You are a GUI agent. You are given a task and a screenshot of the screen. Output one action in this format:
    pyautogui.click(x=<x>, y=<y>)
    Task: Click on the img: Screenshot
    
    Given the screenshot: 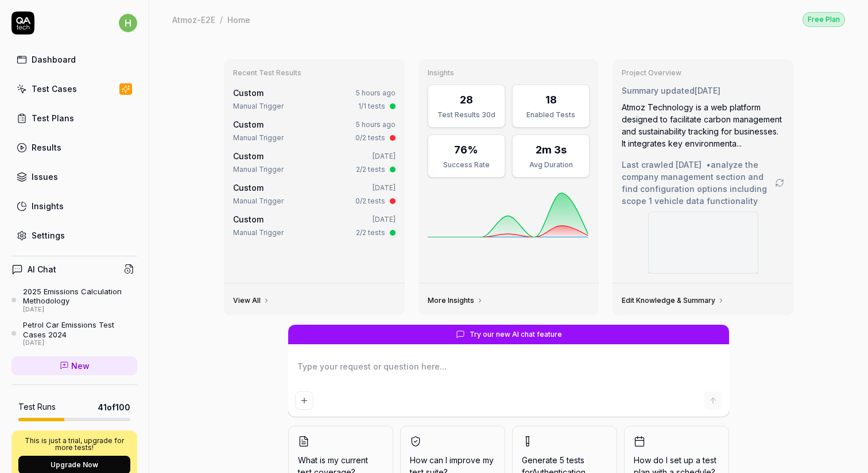 What is the action you would take?
    pyautogui.click(x=703, y=242)
    